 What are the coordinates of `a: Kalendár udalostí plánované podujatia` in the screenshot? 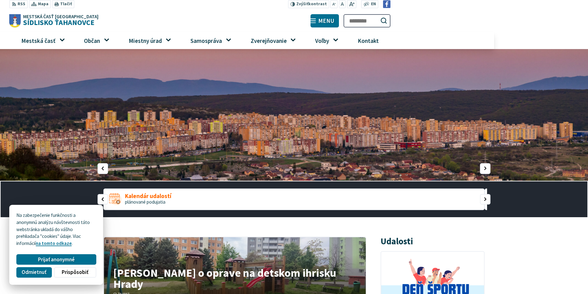 It's located at (294, 199).